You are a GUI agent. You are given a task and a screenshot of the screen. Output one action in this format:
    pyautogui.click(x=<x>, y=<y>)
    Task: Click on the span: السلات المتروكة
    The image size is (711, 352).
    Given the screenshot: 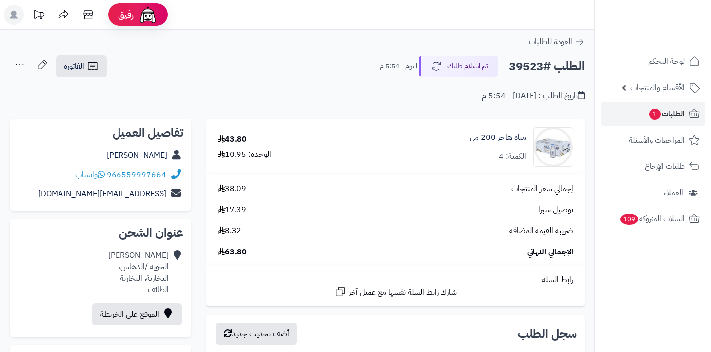 What is the action you would take?
    pyautogui.click(x=652, y=219)
    